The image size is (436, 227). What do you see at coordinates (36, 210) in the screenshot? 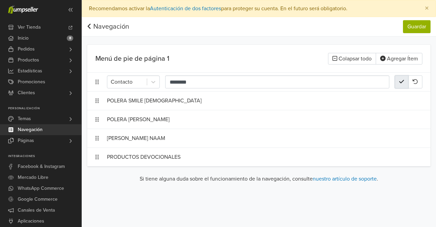
I see `span: Canales de Venta` at bounding box center [36, 210].